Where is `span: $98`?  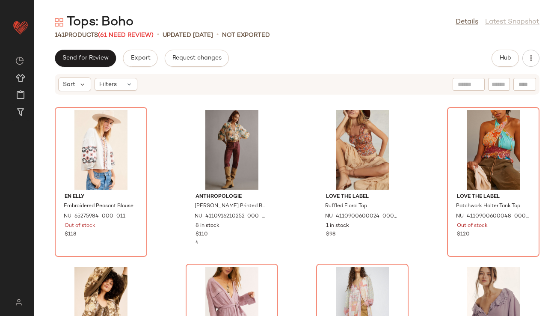 span: $98 is located at coordinates (331, 234).